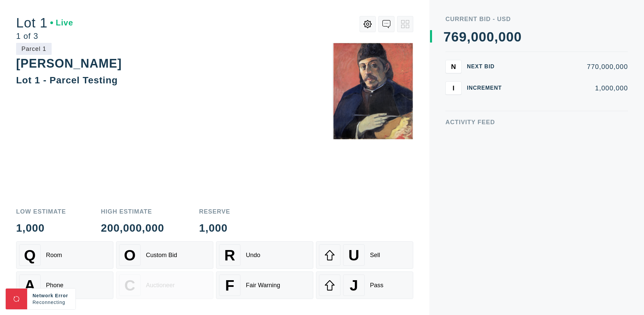 Image resolution: width=644 pixels, height=315 pixels. Describe the element at coordinates (265, 285) in the screenshot. I see `button: FFair Warning` at that location.